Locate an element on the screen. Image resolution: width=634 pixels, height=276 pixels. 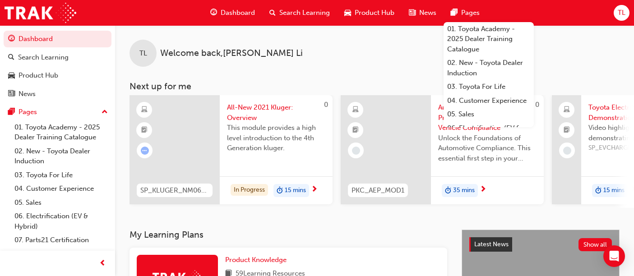
button: Show all is located at coordinates (595, 245).